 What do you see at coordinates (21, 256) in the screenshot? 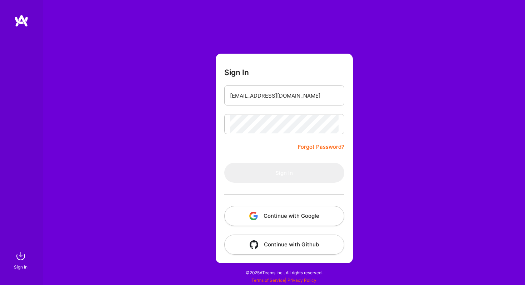
I see `img: sign in` at bounding box center [21, 256].